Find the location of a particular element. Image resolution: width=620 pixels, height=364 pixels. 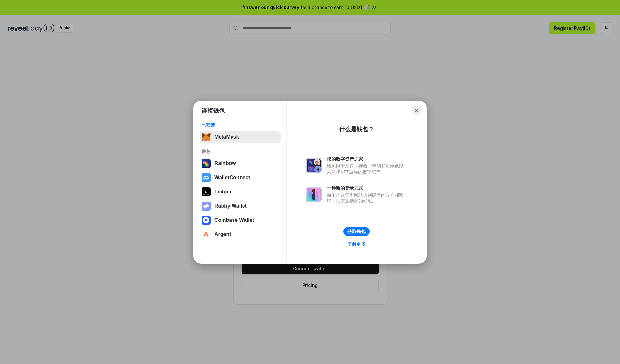

button: Argent is located at coordinates (240, 234).